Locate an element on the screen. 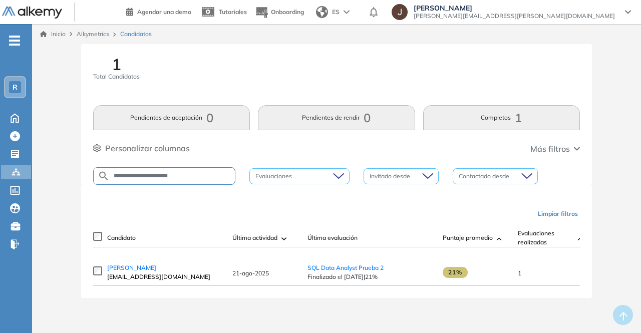 This screenshot has height=333, width=641. span: Candidato is located at coordinates (121, 238).